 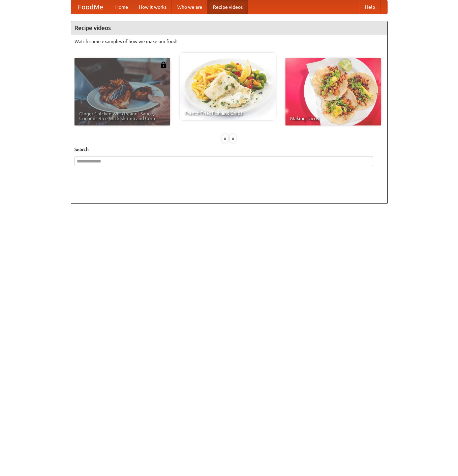 I want to click on h4: Recipe videos, so click(x=229, y=28).